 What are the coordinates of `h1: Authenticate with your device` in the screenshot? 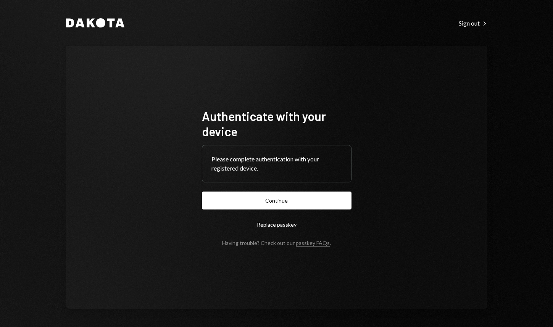 It's located at (277, 124).